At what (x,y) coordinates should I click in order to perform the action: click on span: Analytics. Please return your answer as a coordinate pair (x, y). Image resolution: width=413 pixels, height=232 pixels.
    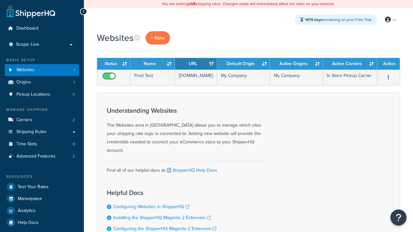
    Looking at the image, I should click on (26, 211).